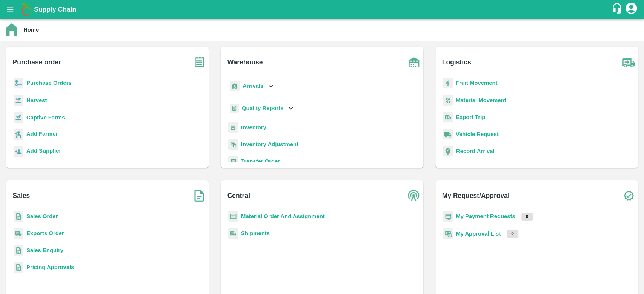  I want to click on a: Inventory, so click(253, 128).